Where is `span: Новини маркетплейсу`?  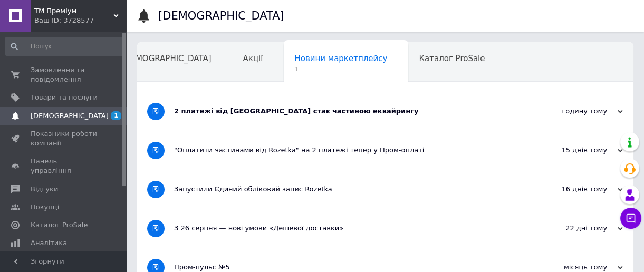
span: Новини маркетплейсу is located at coordinates (341, 58).